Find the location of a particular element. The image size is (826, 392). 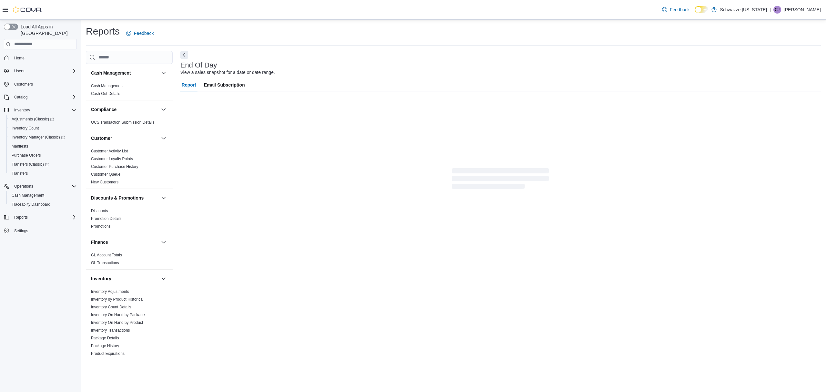

span: OCS Transaction Submission Details is located at coordinates (123, 122).